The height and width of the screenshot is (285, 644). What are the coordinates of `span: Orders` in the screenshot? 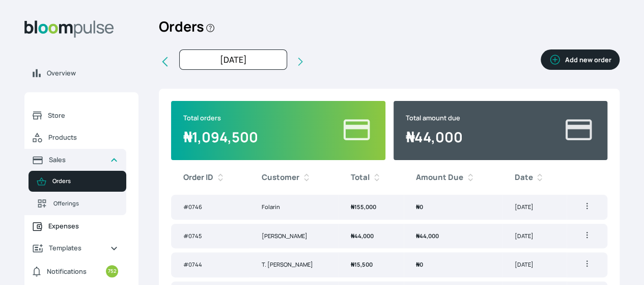 It's located at (85, 181).